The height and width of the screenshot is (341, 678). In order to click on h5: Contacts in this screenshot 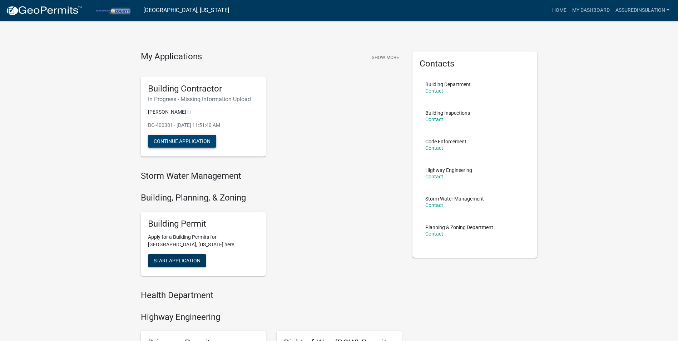, I will do `click(475, 64)`.